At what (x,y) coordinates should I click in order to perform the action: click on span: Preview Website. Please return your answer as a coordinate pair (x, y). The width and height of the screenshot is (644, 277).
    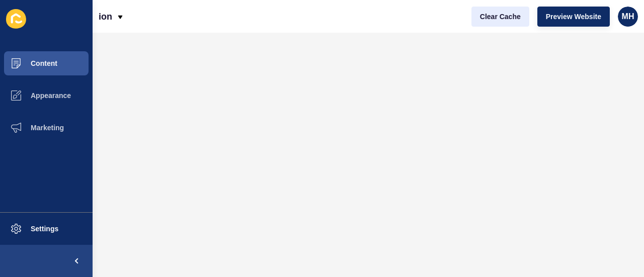
    Looking at the image, I should click on (574, 16).